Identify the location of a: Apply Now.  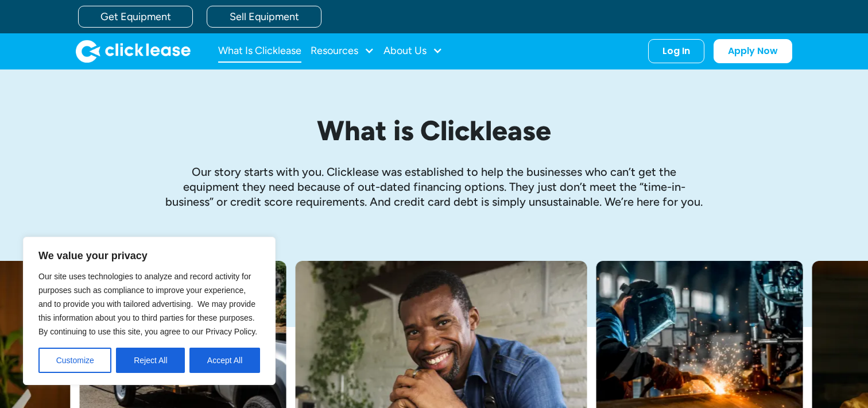
(753, 51).